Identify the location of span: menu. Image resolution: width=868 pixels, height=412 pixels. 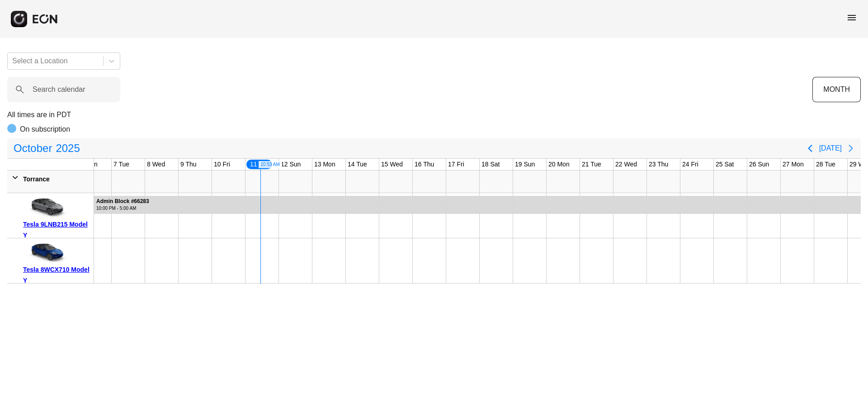
(852, 18).